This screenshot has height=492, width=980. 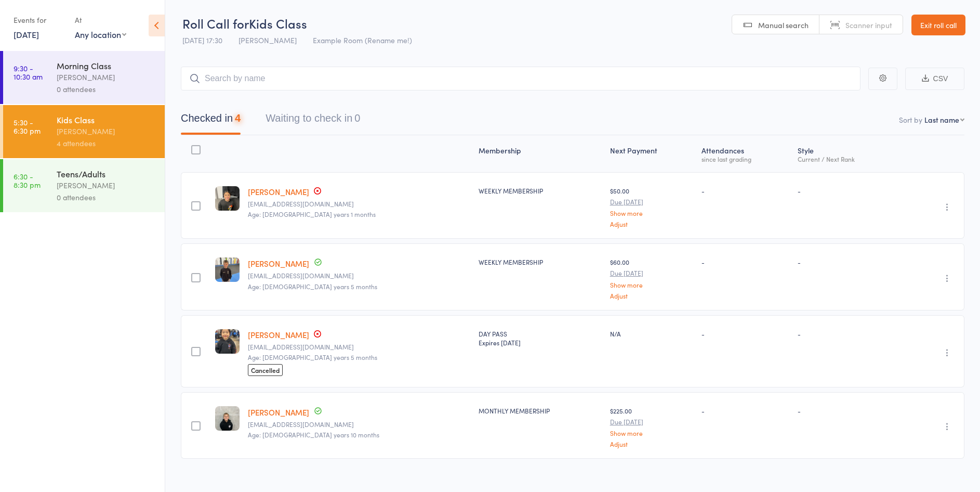 What do you see at coordinates (362, 40) in the screenshot?
I see `span: Example Room (Rename me!)` at bounding box center [362, 40].